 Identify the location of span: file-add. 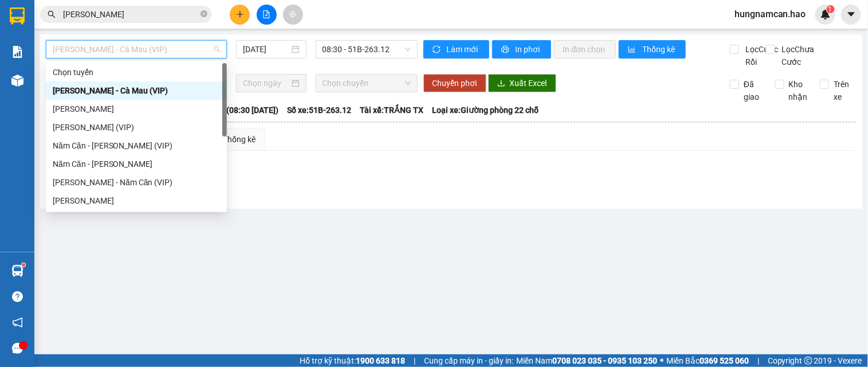
(266, 14).